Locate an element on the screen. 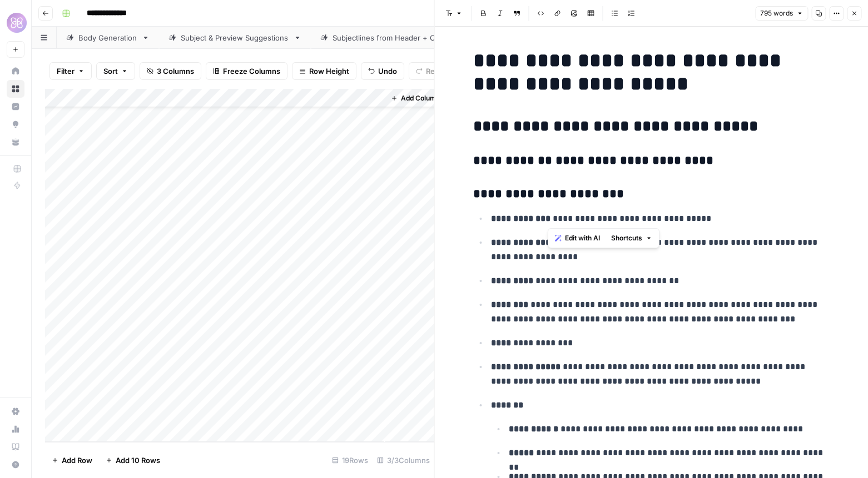 Image resolution: width=868 pixels, height=478 pixels. button: Add 10 Rows is located at coordinates (133, 460).